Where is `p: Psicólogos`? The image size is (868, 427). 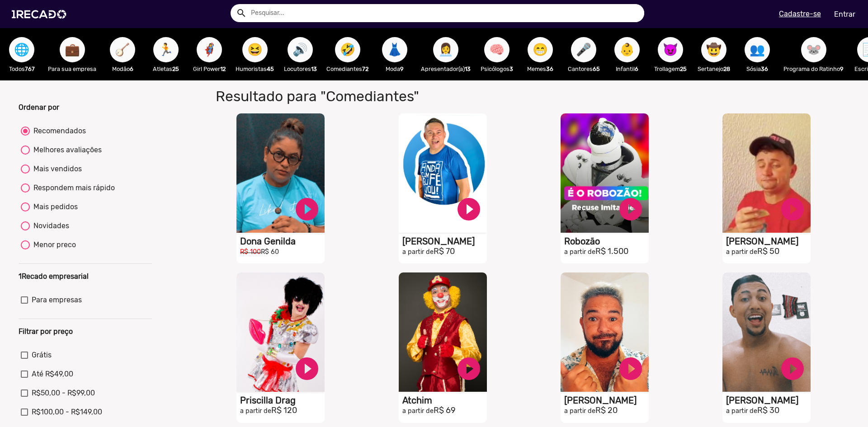
p: Psicólogos is located at coordinates (497, 69).